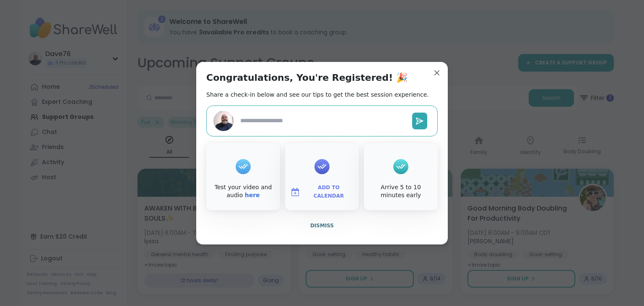  Describe the element at coordinates (322, 192) in the screenshot. I see `button: Add to Calendar` at that location.